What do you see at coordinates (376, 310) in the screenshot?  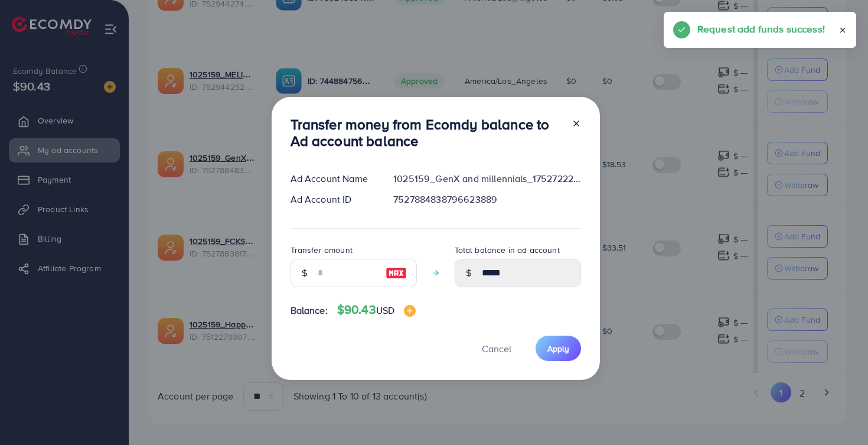 I see `h4: $90.43` at bounding box center [376, 310].